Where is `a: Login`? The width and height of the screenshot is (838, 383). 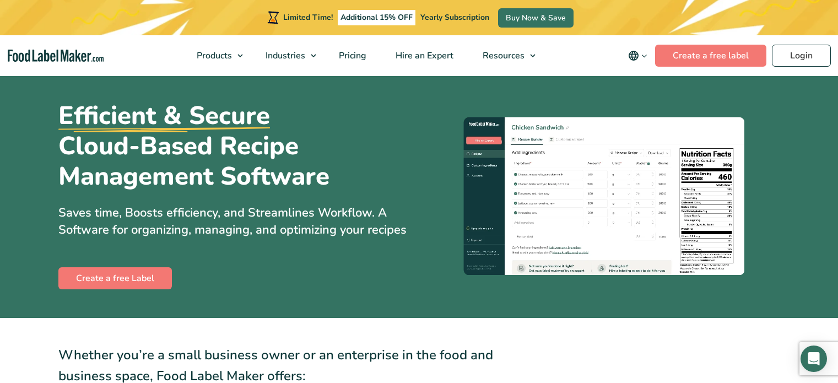
a: Login is located at coordinates (801, 56).